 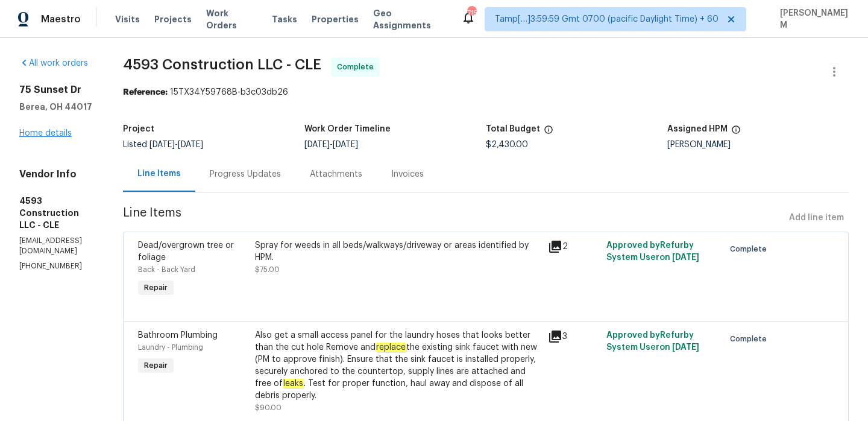 I want to click on span: Listed, so click(x=163, y=145).